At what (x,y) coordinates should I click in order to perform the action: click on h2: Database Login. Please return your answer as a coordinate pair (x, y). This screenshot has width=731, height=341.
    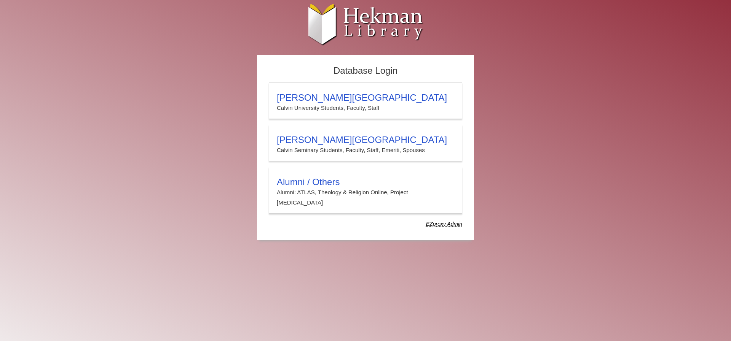
    Looking at the image, I should click on (365, 71).